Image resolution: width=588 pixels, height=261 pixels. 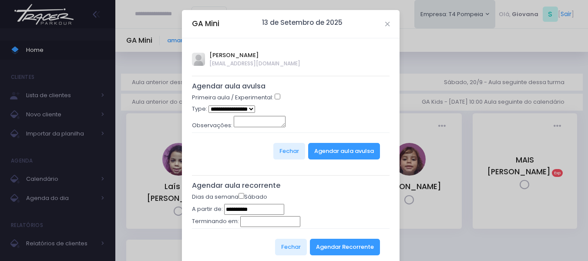 I want to click on label: A partir de:, so click(x=207, y=209).